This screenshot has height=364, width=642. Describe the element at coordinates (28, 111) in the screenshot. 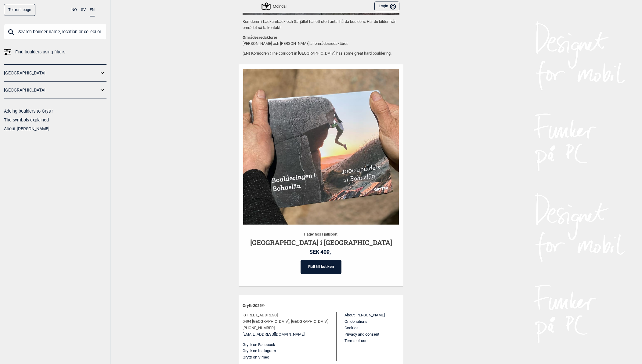

I see `a: Adding boulders to Gryttr` at that location.